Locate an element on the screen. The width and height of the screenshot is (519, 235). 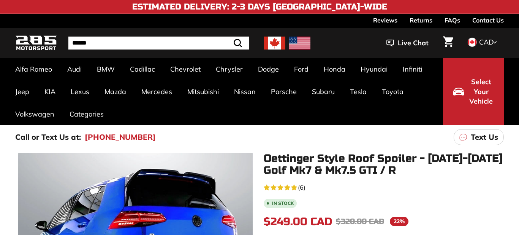
a: BMW is located at coordinates (106, 69).